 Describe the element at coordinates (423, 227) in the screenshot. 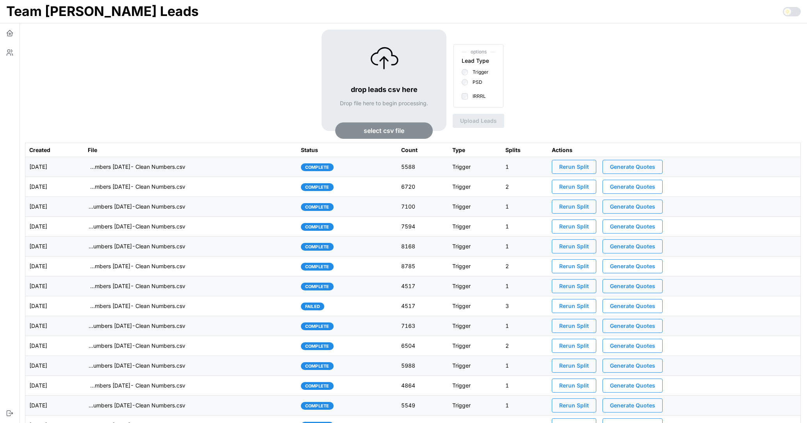

I see `td: 7594` at that location.